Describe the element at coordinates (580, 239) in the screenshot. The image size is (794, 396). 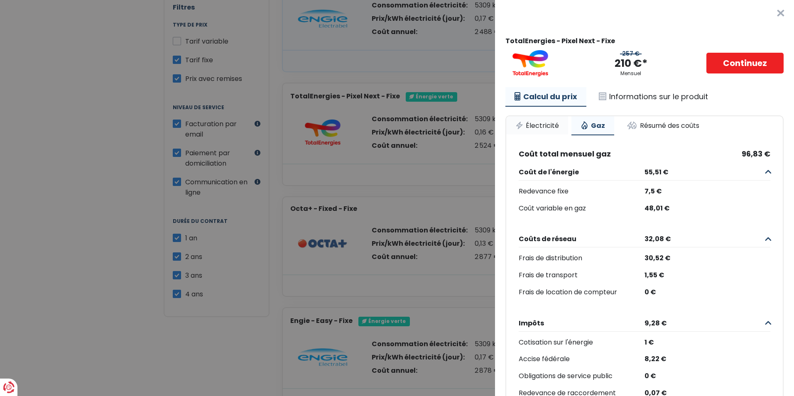
I see `span: Coûts de réseau` at that location.